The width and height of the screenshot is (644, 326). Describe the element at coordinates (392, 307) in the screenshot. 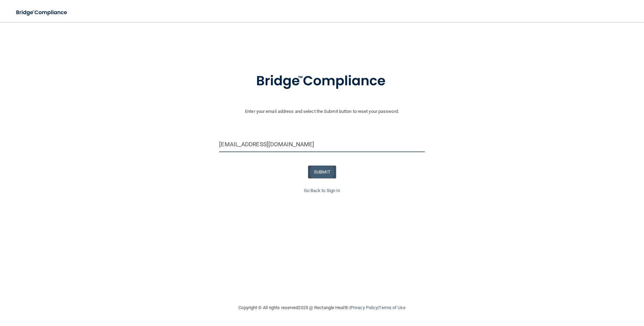

I see `a: Terms of Use` at that location.